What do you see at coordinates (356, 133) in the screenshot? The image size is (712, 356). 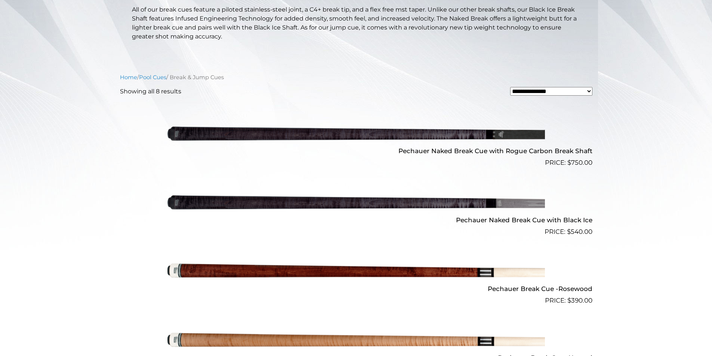 I see `img: Pechauer Naked Break Cue with Rogue Carbon Break Shaft` at bounding box center [356, 133].